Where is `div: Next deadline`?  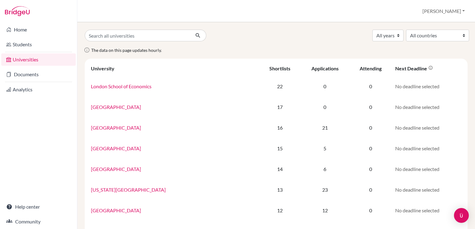
div: Next deadline is located at coordinates (414, 68).